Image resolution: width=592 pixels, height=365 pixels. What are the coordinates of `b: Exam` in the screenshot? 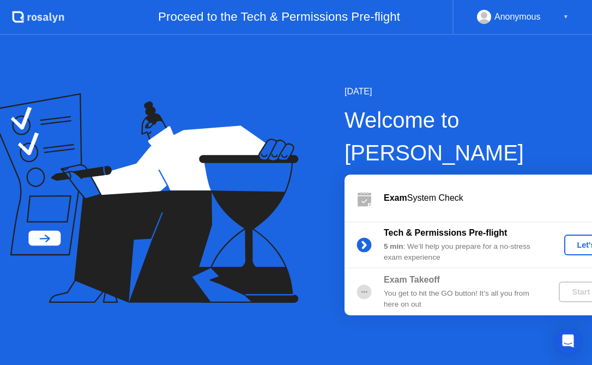 It's located at (395, 197).